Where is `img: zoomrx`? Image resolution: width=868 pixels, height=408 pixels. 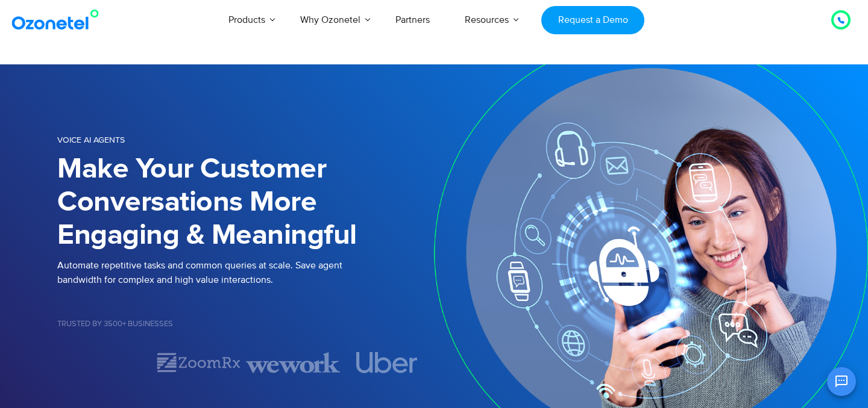 img: zoomrx is located at coordinates (198, 362).